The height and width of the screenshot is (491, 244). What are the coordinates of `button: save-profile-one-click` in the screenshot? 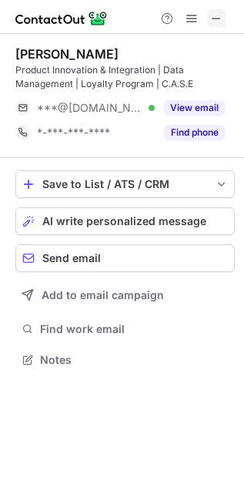 It's located at (125, 184).